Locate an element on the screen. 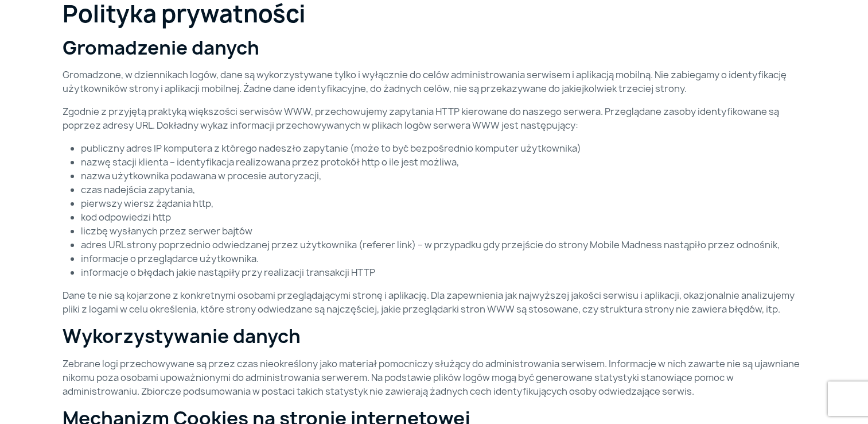  p: Zebrane logi przechowywane są przez czas nieokreślony jako materiał pomocniczy służący do adminis... is located at coordinates (434, 378).